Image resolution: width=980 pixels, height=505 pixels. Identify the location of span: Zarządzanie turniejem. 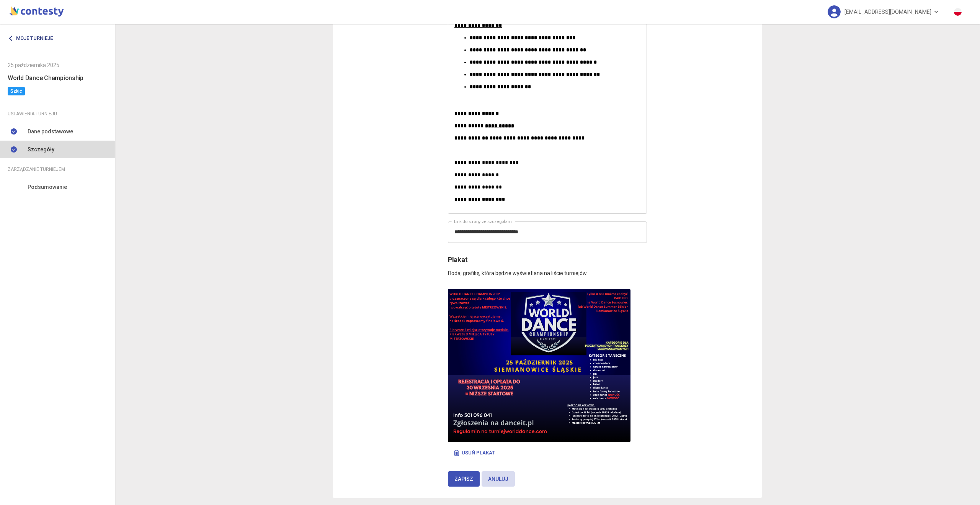
(37, 169).